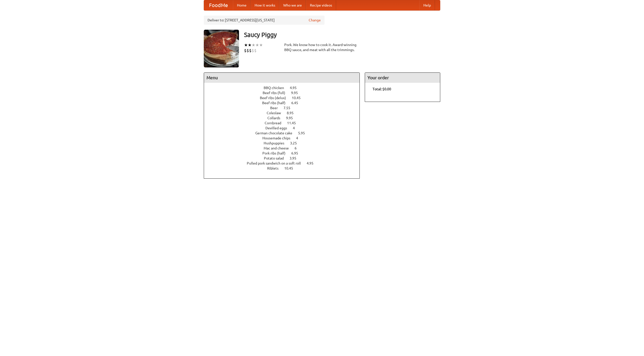 This screenshot has width=644, height=356. What do you see at coordinates (282, 78) in the screenshot?
I see `h4: Menu` at bounding box center [282, 78].